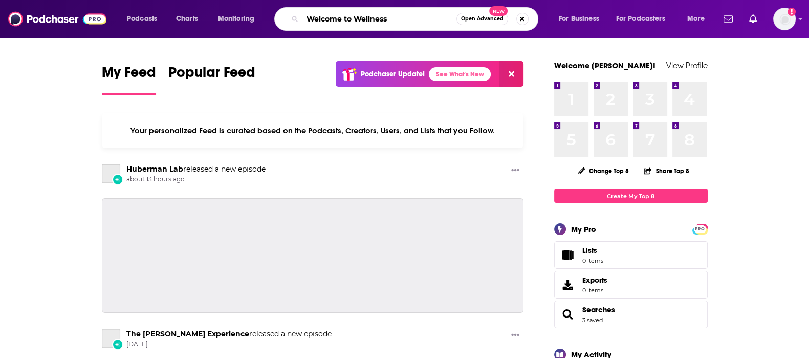 The width and height of the screenshot is (809, 358). What do you see at coordinates (641, 19) in the screenshot?
I see `span: For Podcasters` at bounding box center [641, 19].